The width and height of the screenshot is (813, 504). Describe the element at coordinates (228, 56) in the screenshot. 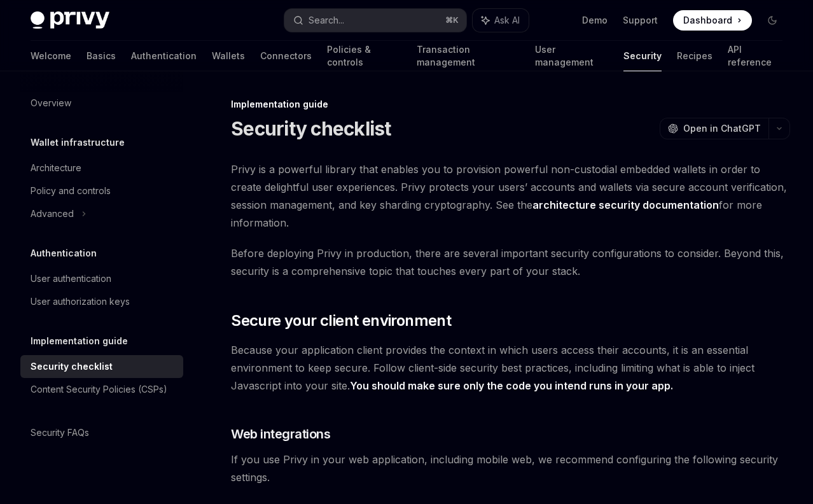

I see `a: Wallets` at that location.